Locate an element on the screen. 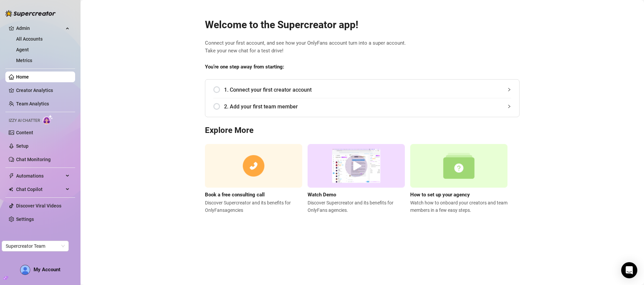 The width and height of the screenshot is (644, 285). span: Izzy AI Chatter is located at coordinates (24, 120).